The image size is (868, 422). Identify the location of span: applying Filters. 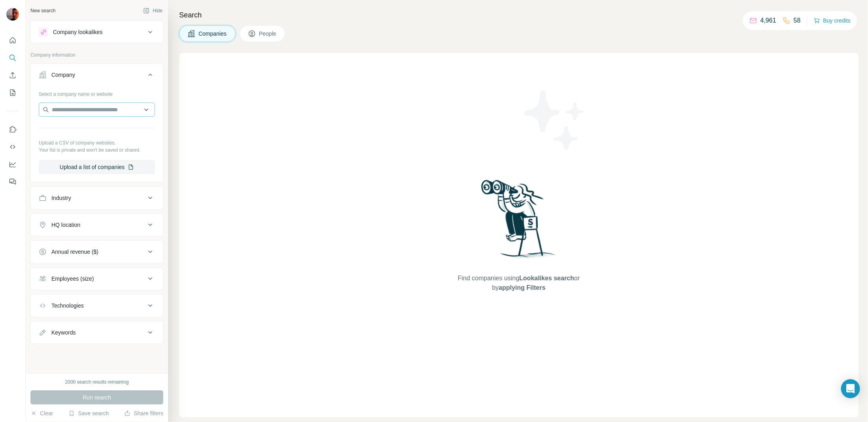
(522, 287).